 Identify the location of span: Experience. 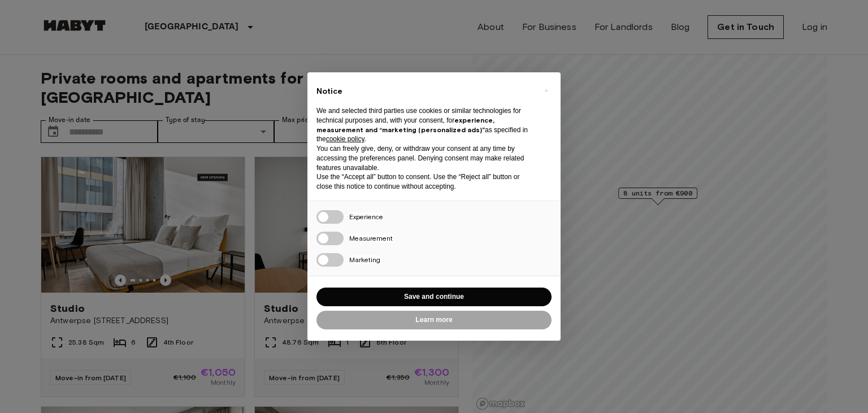
(367, 216).